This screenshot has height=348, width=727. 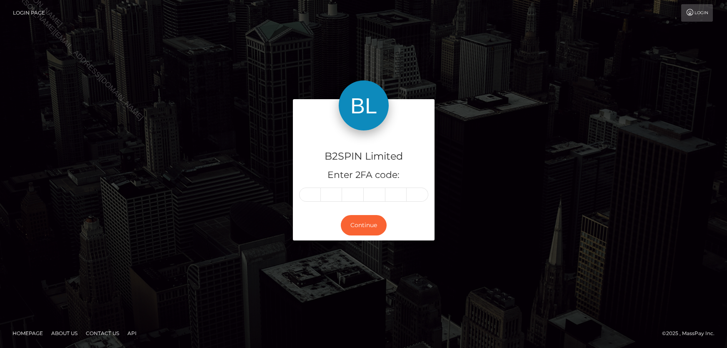 I want to click on button: Continue, so click(x=364, y=225).